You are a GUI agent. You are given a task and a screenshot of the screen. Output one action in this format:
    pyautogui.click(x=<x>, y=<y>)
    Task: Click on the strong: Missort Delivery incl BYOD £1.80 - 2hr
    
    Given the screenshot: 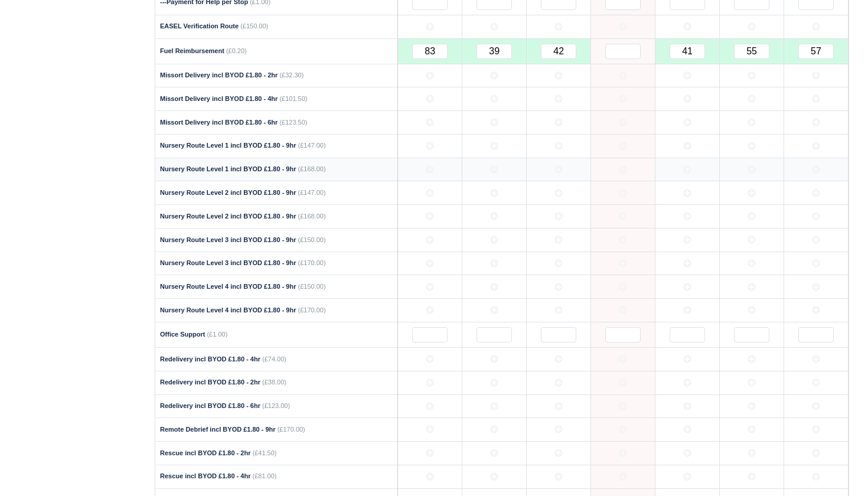 What is the action you would take?
    pyautogui.click(x=218, y=75)
    